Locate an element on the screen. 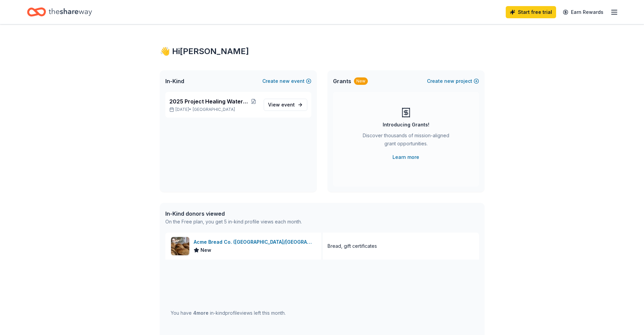 The image size is (644, 335). button: Createnewproject is located at coordinates (453, 81).